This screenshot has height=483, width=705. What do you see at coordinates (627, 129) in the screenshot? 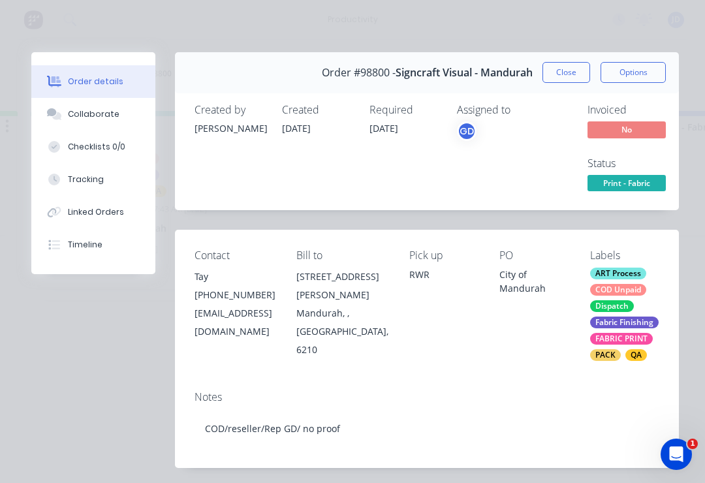
I see `span: No` at bounding box center [627, 129].